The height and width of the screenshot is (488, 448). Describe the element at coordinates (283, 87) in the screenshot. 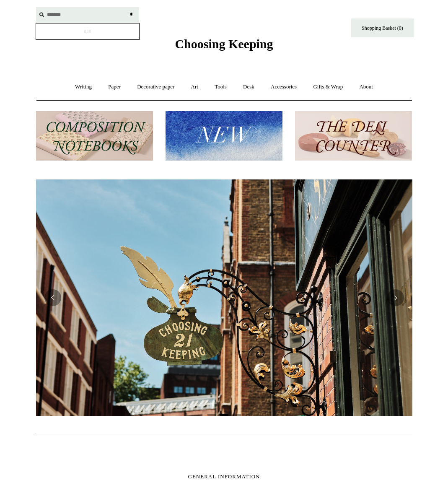

I see `a: Accessories` at that location.